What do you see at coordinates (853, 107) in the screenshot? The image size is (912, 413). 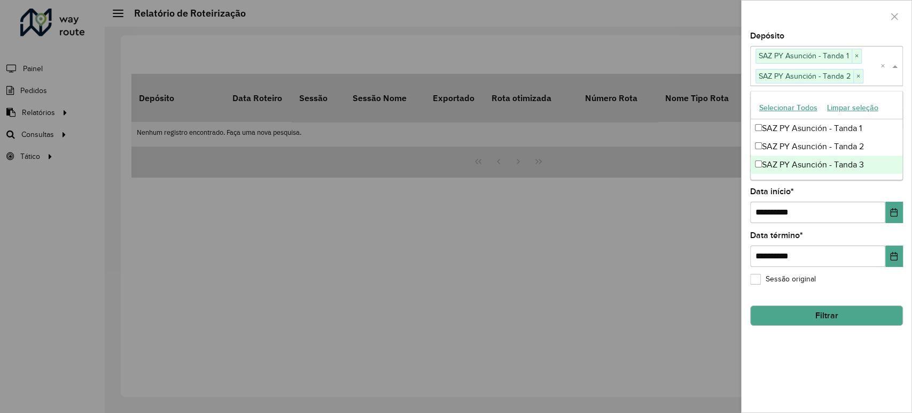 I see `button: Limpar seleção` at bounding box center [853, 107].